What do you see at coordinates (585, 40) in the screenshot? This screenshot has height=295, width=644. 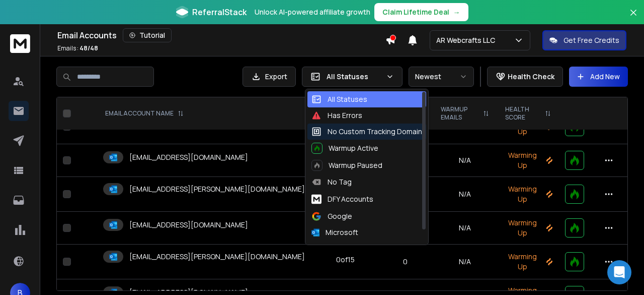 I see `button: Get Free Credits` at bounding box center [585, 40].